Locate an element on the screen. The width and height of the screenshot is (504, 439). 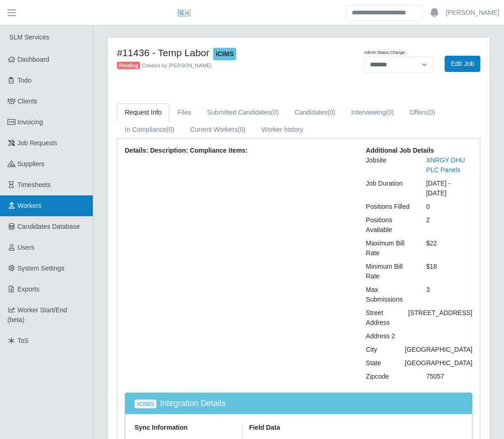
div: 0 is located at coordinates (449, 207).